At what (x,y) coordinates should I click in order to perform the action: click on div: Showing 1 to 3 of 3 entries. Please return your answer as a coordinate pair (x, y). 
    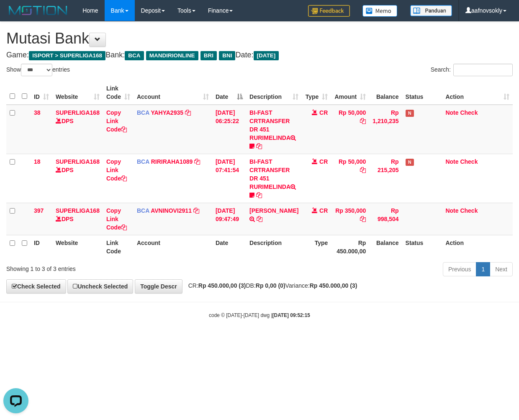
    Looking at the image, I should click on (108, 268).